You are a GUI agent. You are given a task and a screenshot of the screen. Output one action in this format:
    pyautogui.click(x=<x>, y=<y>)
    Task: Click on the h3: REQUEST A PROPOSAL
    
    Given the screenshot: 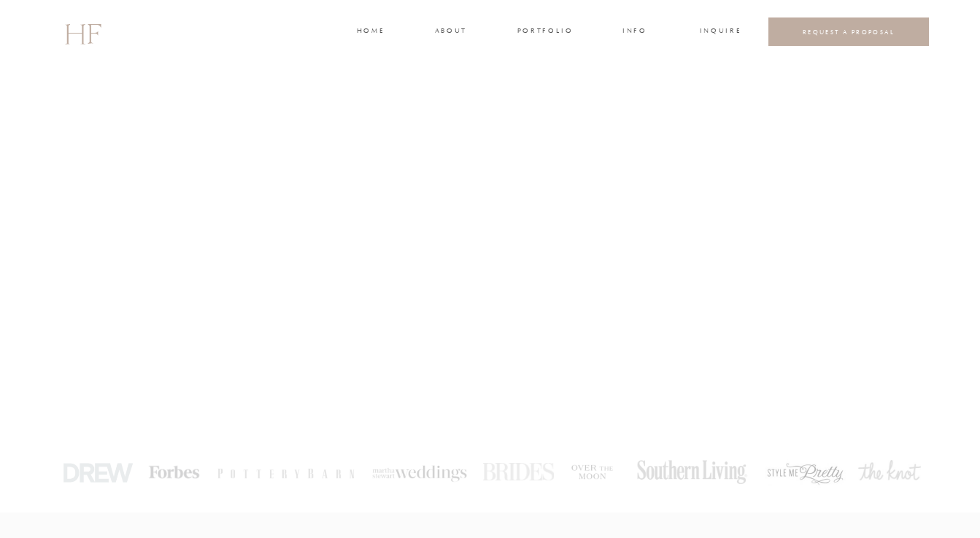 What is the action you would take?
    pyautogui.click(x=849, y=32)
    